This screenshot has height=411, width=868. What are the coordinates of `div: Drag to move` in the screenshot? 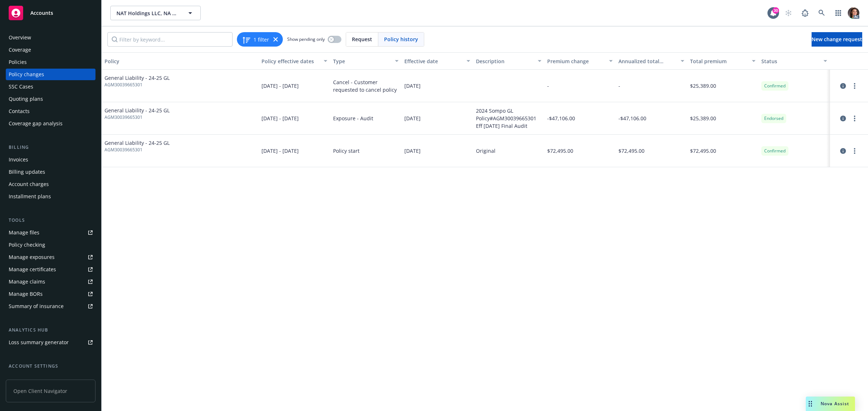 It's located at (810, 404).